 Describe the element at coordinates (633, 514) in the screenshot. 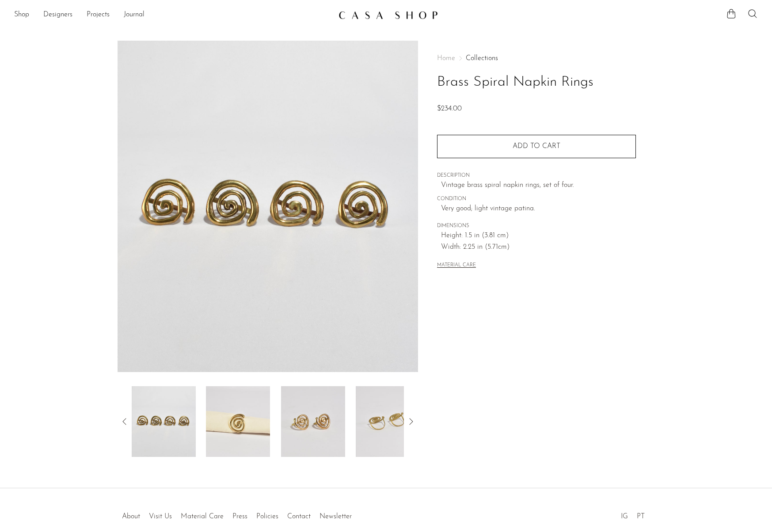

I see `ul: Social Medias` at that location.